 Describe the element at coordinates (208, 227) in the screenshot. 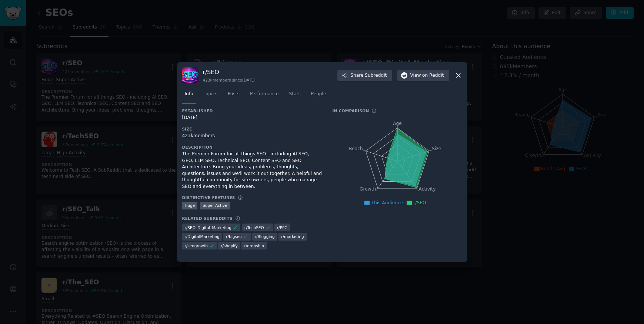

I see `span: r/ SEO_Digital_Marketing` at that location.